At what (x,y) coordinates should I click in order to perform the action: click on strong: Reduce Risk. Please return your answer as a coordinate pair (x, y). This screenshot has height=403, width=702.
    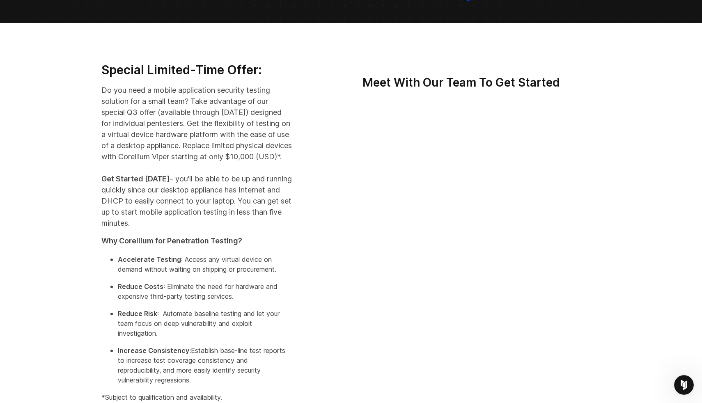
    Looking at the image, I should click on (138, 314).